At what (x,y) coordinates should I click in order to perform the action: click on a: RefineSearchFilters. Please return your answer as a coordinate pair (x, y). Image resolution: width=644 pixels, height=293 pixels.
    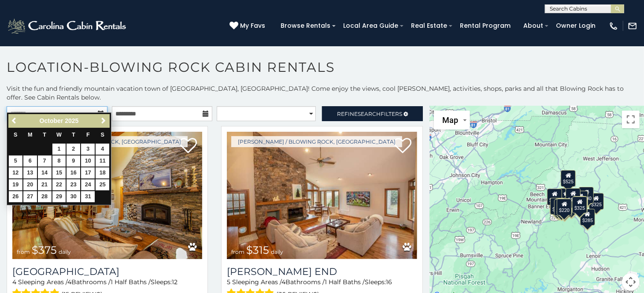
    Looking at the image, I should click on (373, 113).